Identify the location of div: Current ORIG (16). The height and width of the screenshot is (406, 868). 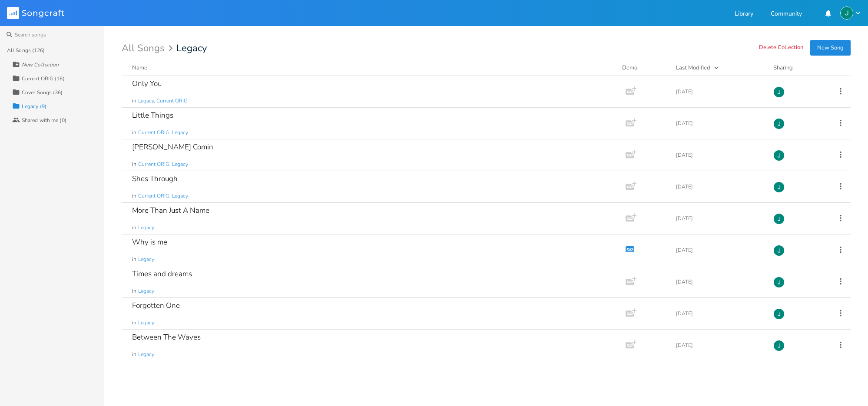
(43, 78).